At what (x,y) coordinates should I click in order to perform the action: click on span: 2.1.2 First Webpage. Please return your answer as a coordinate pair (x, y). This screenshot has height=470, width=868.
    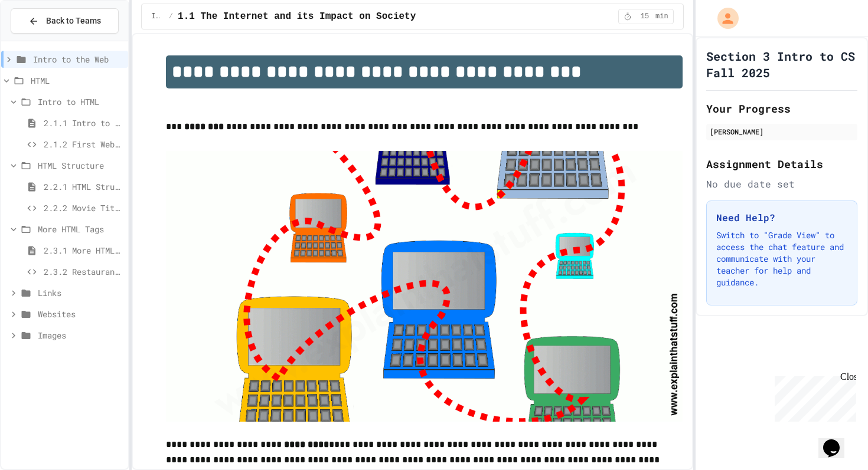
    Looking at the image, I should click on (83, 144).